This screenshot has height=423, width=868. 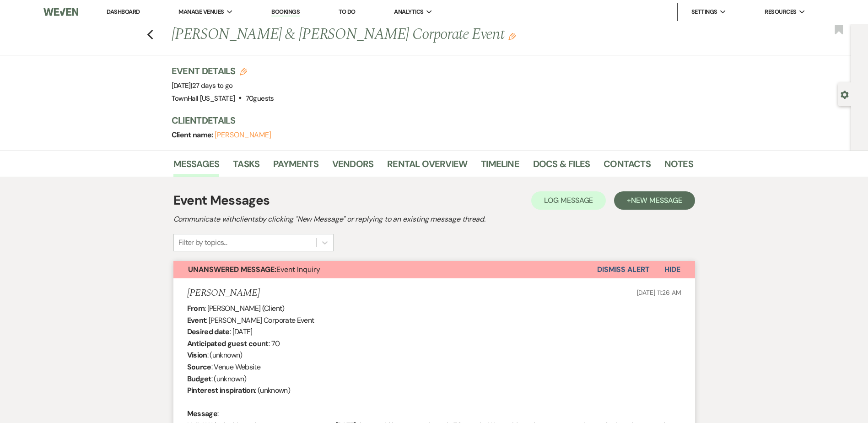 What do you see at coordinates (199, 367) in the screenshot?
I see `b: Source` at bounding box center [199, 367].